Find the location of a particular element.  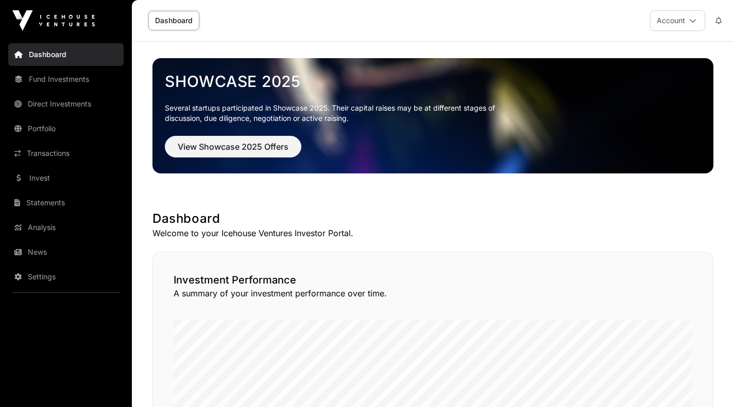

a: Analysis is located at coordinates (66, 228).